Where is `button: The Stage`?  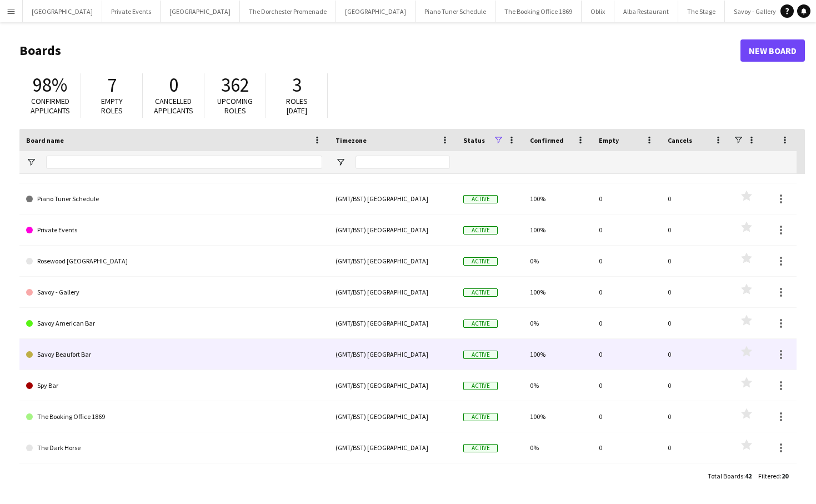
button: The Stage is located at coordinates (702, 11).